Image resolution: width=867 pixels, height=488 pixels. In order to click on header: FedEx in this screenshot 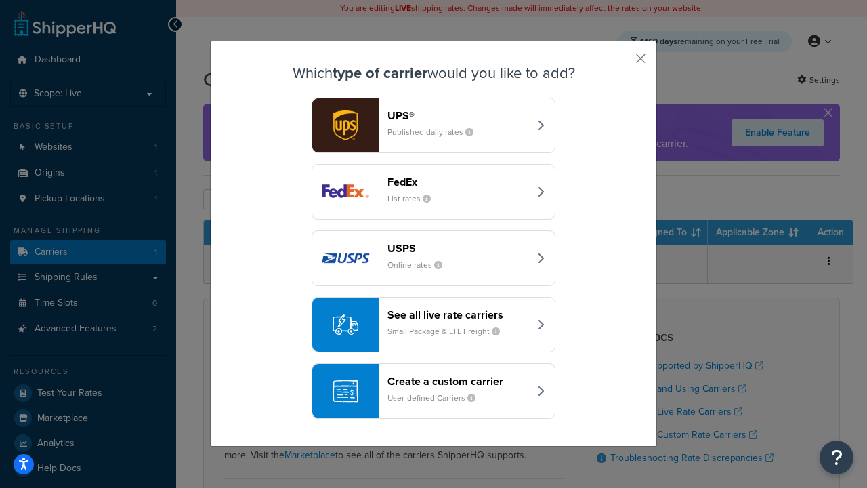, I will do `click(458, 182)`.